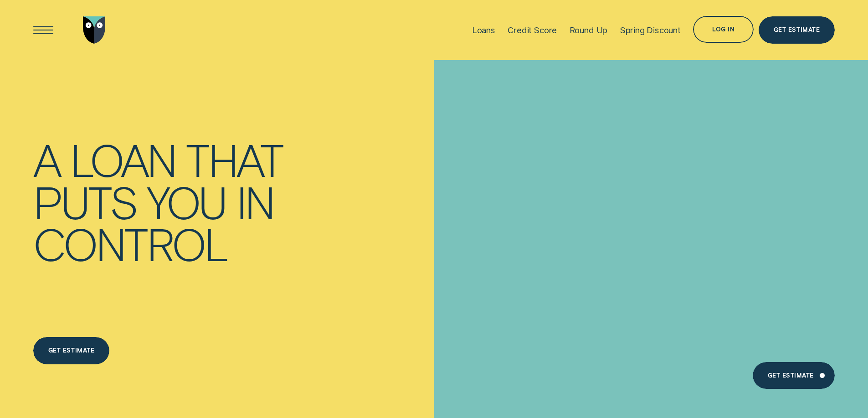 The height and width of the screenshot is (418, 868). What do you see at coordinates (723, 30) in the screenshot?
I see `button: Log in` at bounding box center [723, 30].